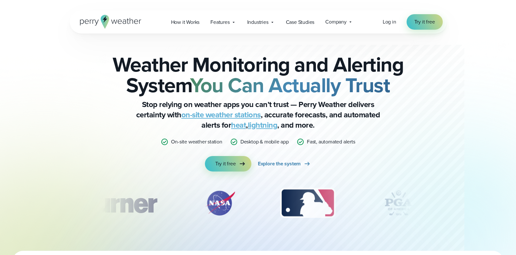 This screenshot has height=255, width=516. What do you see at coordinates (308, 203) in the screenshot?
I see `img: MLB.svg` at bounding box center [308, 203].